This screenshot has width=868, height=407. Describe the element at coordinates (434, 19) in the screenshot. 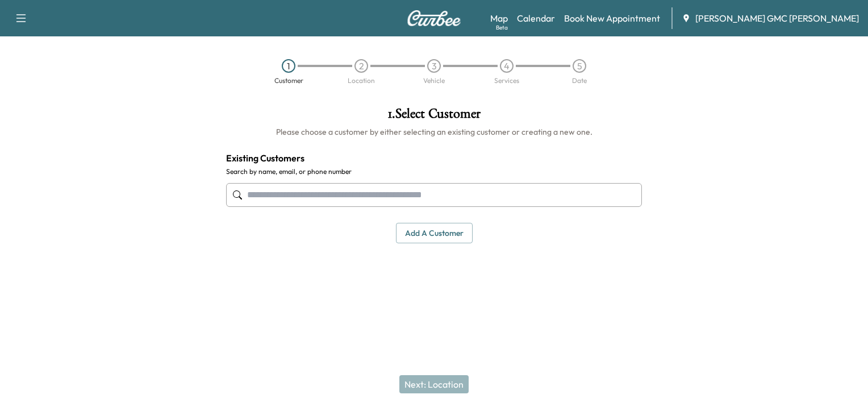

I see `img: Curbee Logo` at that location.